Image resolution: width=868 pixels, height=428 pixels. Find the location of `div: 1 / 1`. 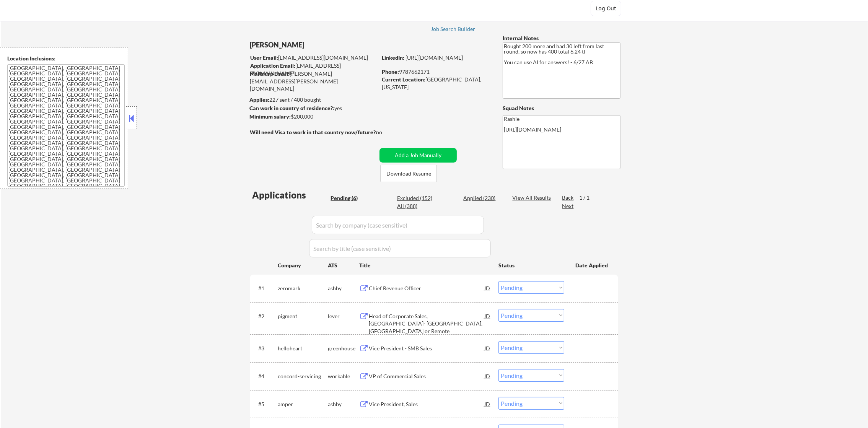

div: 1 / 1 is located at coordinates (588, 198).